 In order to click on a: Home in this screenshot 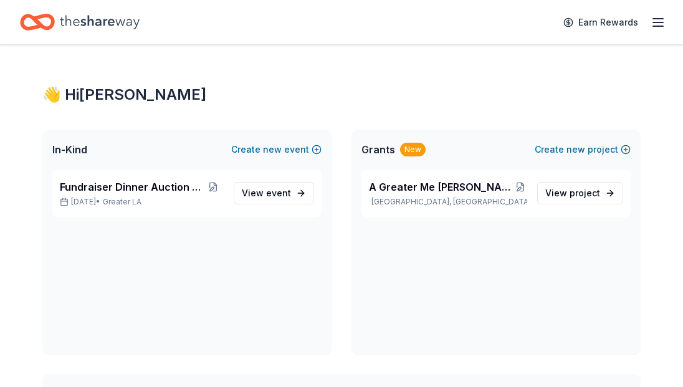, I will do `click(80, 22)`.